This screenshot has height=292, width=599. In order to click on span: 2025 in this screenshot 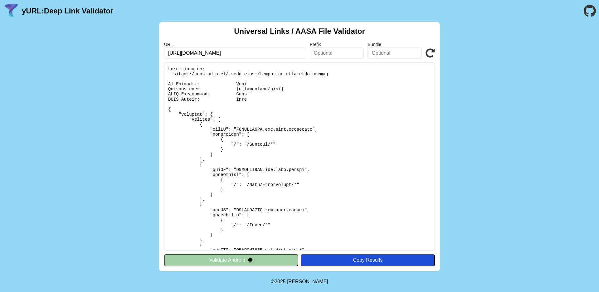, I will do `click(280, 281)`.